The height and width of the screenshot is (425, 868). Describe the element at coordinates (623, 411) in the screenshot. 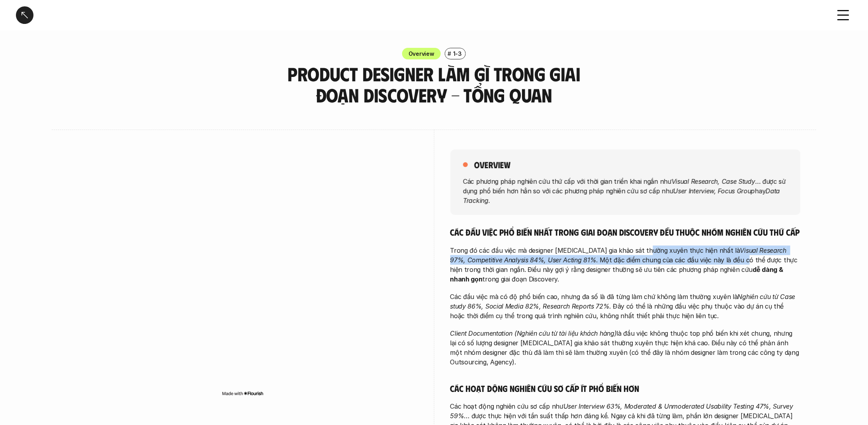

I see `em: User Interview 63%, Moderated & Unmoderated Usability Testing 47%, Survey 59%` at that location.